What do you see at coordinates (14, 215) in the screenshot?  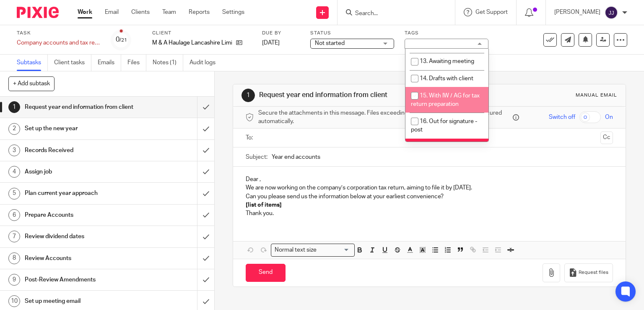 I see `div: 6` at bounding box center [14, 215].